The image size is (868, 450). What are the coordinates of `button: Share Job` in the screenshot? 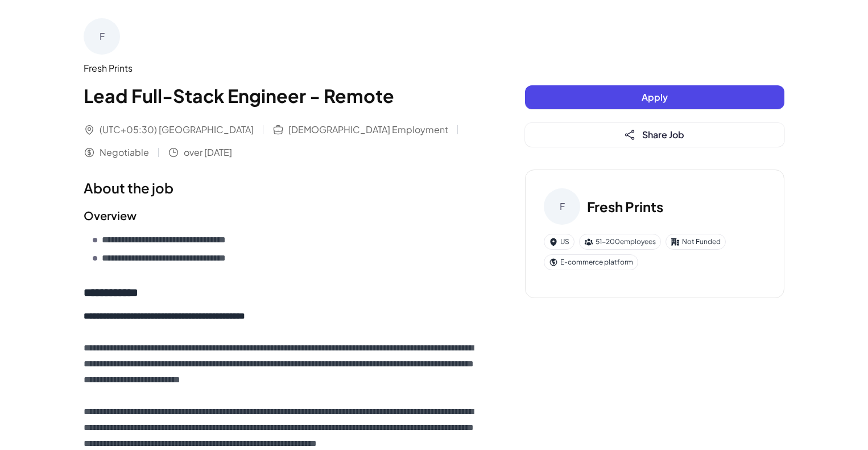 It's located at (655, 134).